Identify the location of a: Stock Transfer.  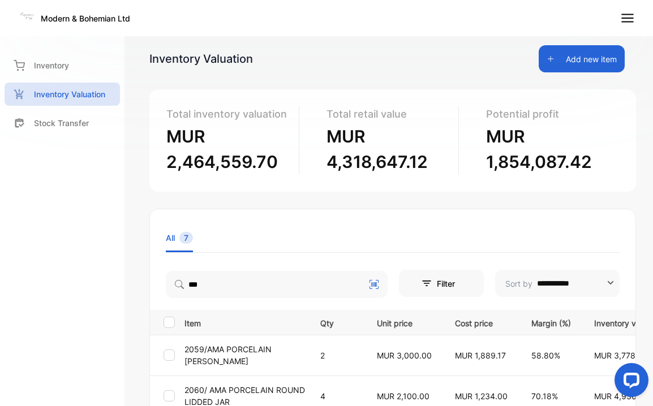
(62, 123).